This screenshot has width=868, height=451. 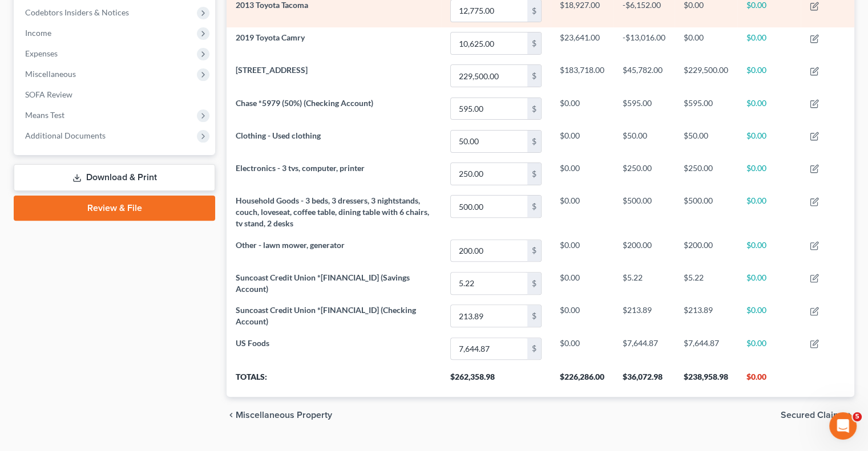 What do you see at coordinates (644, 381) in the screenshot?
I see `th: $36,072.98` at bounding box center [644, 381].